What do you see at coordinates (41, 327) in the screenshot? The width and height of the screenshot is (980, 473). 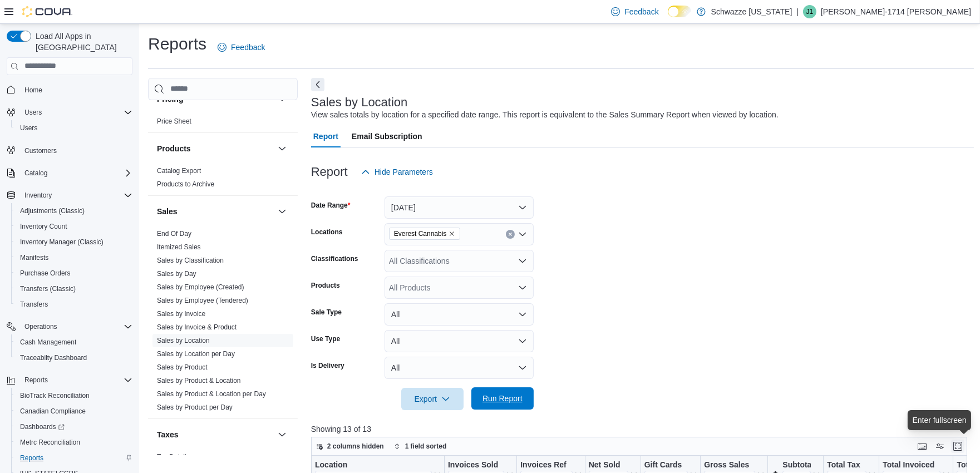 I see `button: Operations` at bounding box center [41, 327].